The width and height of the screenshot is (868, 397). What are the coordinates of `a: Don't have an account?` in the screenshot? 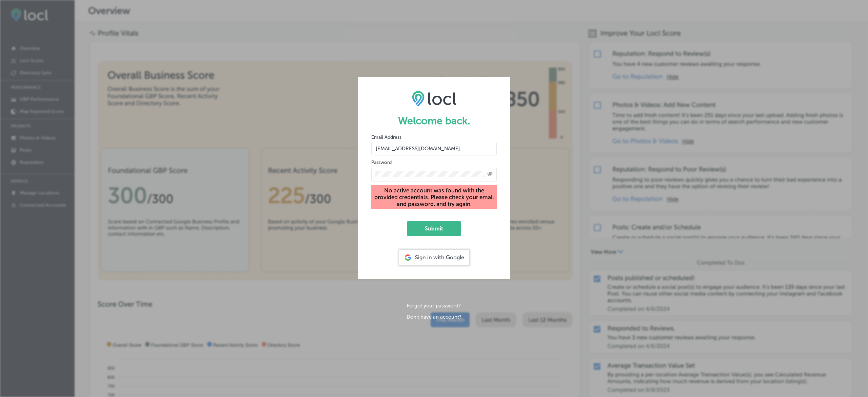 It's located at (434, 317).